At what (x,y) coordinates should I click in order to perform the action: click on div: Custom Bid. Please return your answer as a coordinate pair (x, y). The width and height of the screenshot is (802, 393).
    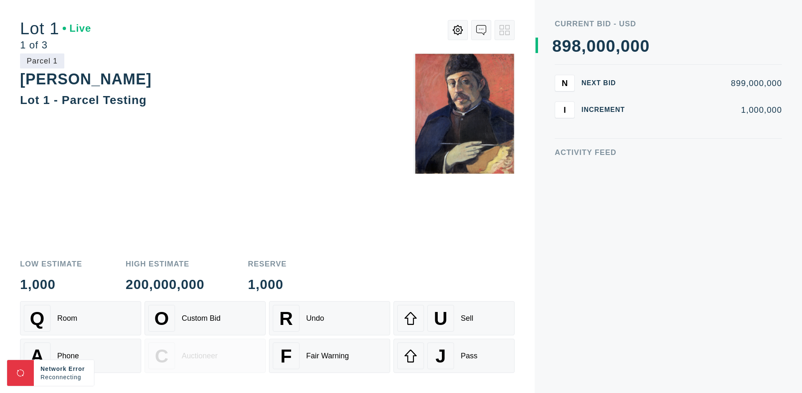
    Looking at the image, I should click on (201, 318).